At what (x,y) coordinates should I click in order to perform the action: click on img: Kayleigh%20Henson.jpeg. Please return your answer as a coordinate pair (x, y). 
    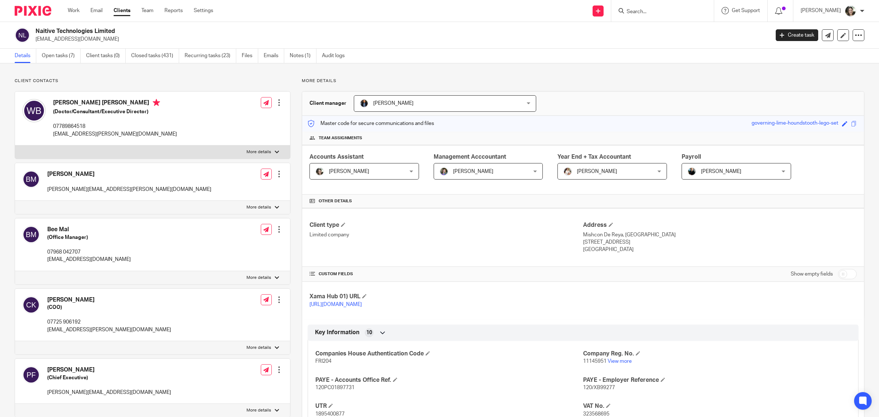
    Looking at the image, I should click on (567, 171).